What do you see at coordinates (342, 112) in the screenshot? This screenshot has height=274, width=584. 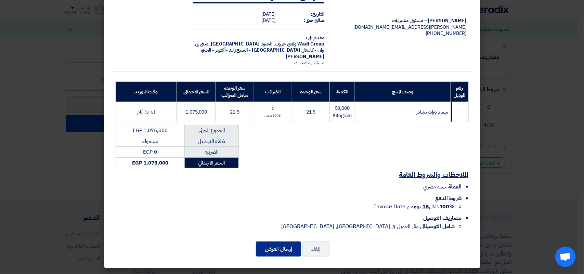 I see `span: 50,000 Kilogram` at bounding box center [342, 112].